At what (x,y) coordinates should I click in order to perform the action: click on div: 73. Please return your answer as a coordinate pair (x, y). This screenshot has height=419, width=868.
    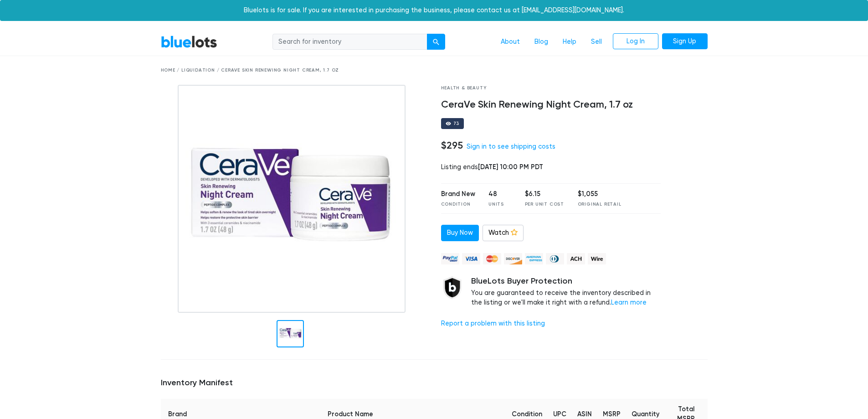
    Looking at the image, I should click on (456, 123).